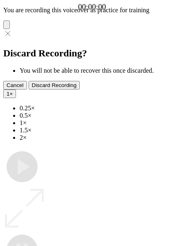 The image size is (184, 246). What do you see at coordinates (100, 116) in the screenshot?
I see `li: 0.5×` at bounding box center [100, 116].